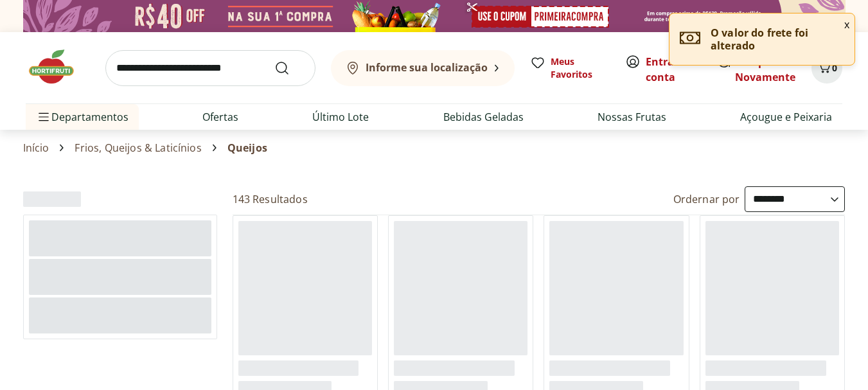 This screenshot has width=868, height=390. What do you see at coordinates (707, 199) in the screenshot?
I see `label: Ordernar por` at bounding box center [707, 199].